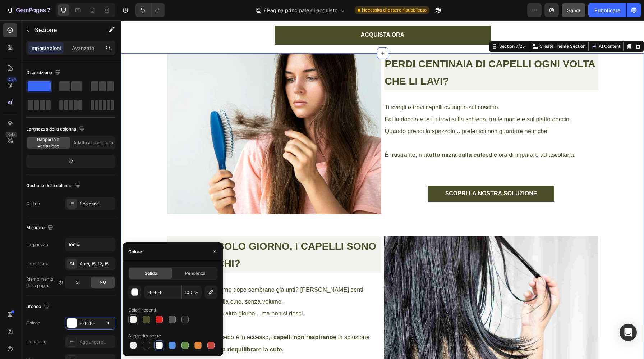 This screenshot has height=359, width=644. I want to click on sub: Quando prendi la spazzola... preferisci non guardare neanche!, so click(346, 111).